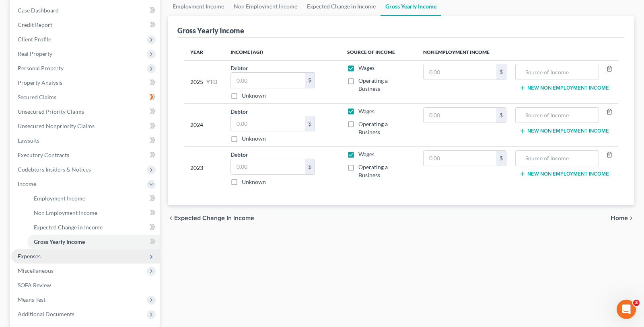  Describe the element at coordinates (29, 256) in the screenshot. I see `span: Expenses` at that location.